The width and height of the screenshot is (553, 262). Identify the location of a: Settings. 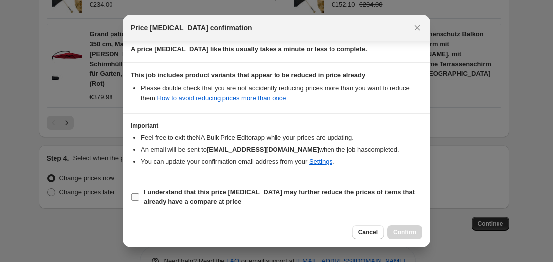
(321, 161).